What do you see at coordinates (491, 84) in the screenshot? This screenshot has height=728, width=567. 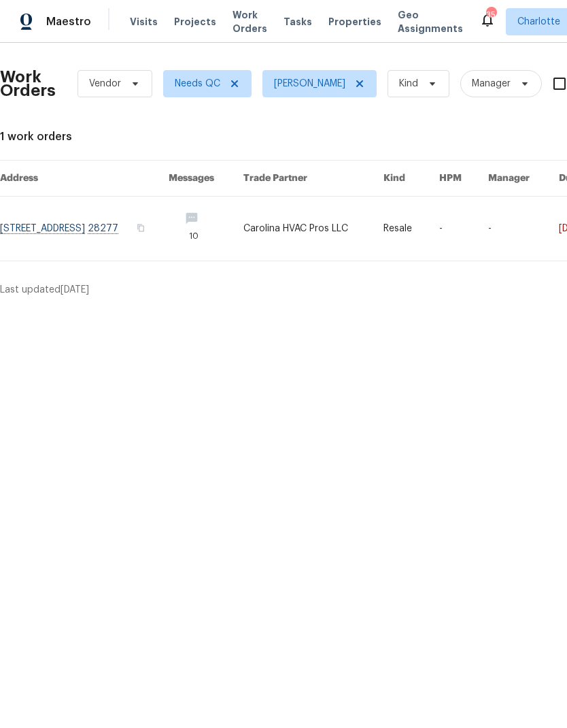 I see `span: Manager` at bounding box center [491, 84].